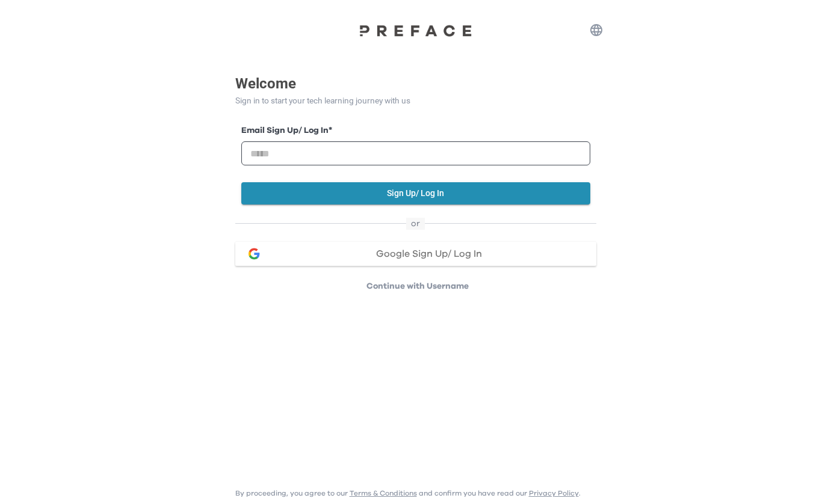  Describe the element at coordinates (416, 100) in the screenshot. I see `p: Sign in to start your tech learning journey with us` at that location.